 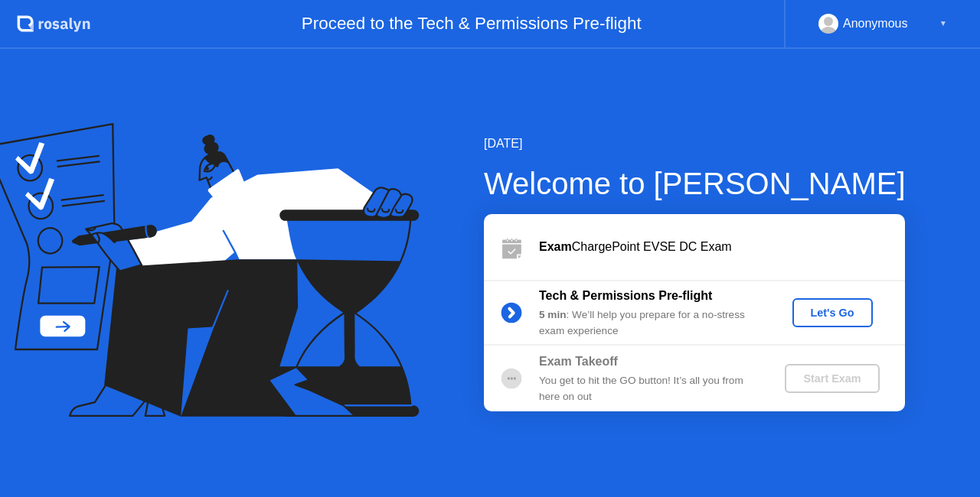 I want to click on div: You get to hit the GO button! It’s all you from here on out, so click(x=650, y=389).